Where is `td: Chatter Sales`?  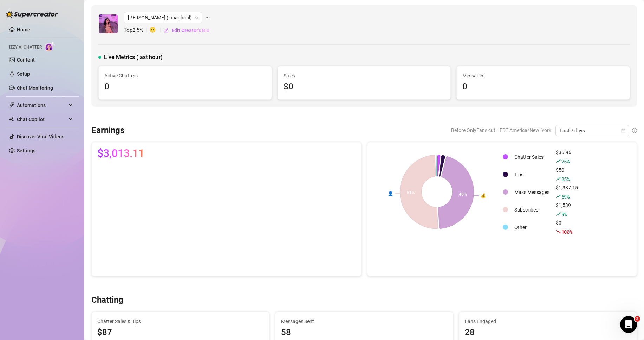 td: Chatter Sales is located at coordinates (533, 157).